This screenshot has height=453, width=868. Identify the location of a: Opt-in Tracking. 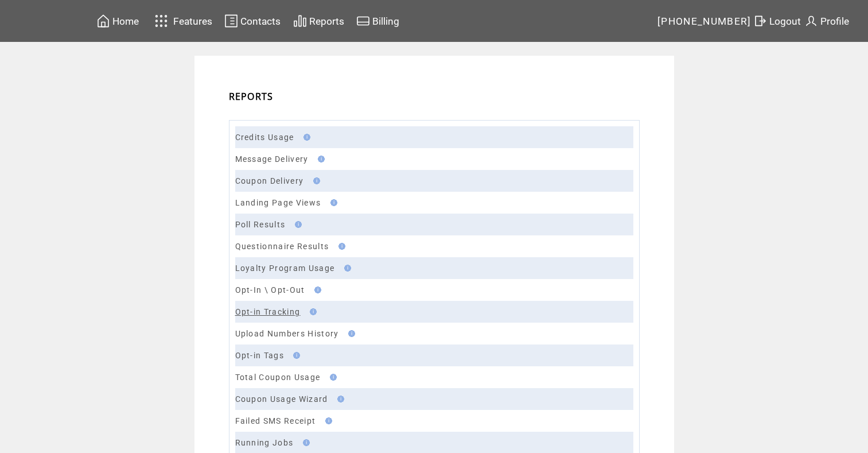
(268, 312).